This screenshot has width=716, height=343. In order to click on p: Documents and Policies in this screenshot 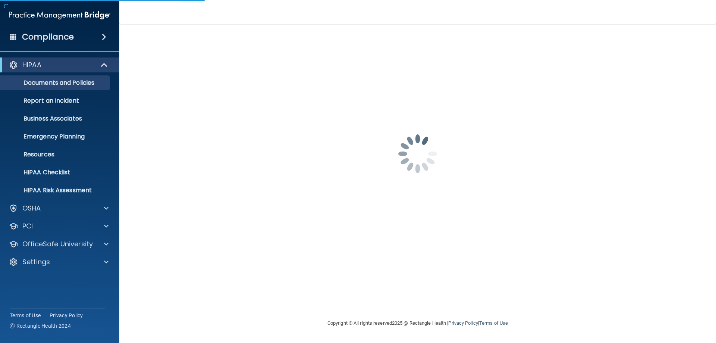, I will do `click(56, 83)`.